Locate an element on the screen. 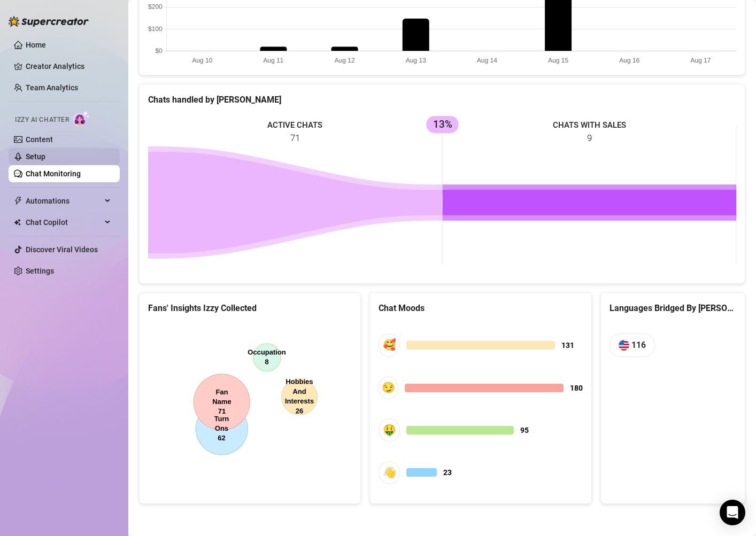 The width and height of the screenshot is (756, 536). div: Open Intercom Messenger is located at coordinates (733, 513).